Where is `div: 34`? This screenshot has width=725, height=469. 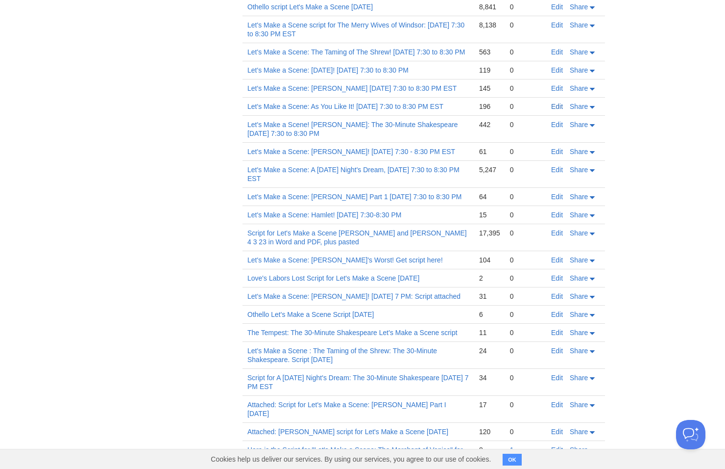 div: 34 is located at coordinates (490, 377).